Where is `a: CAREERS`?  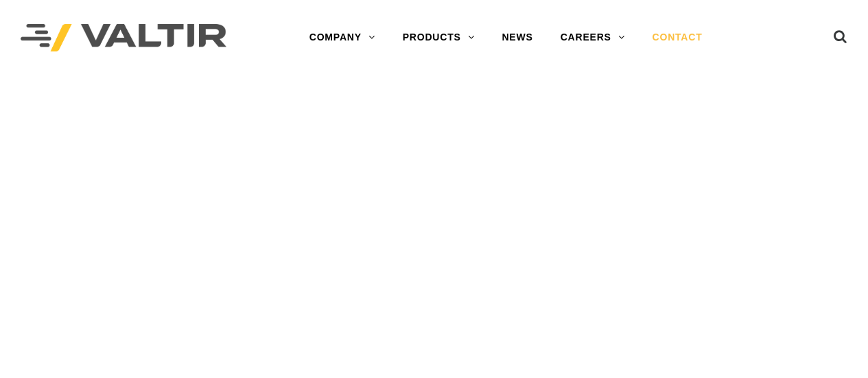 a: CAREERS is located at coordinates (593, 37).